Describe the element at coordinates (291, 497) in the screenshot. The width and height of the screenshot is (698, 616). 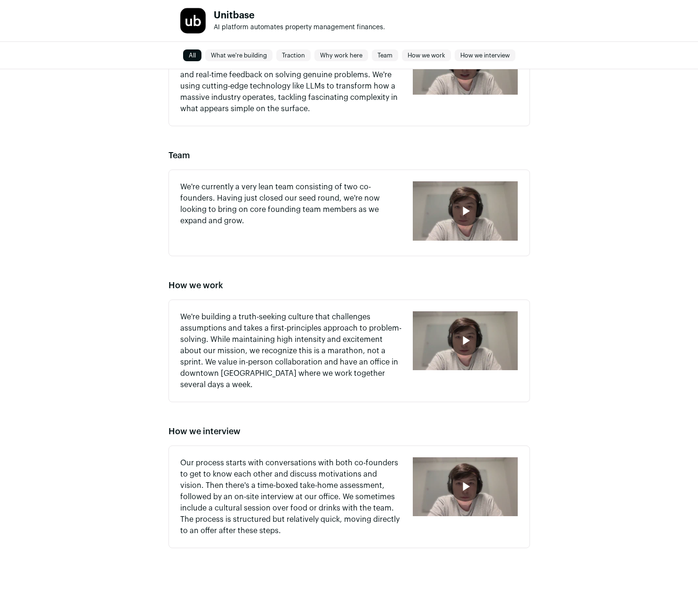
I see `p: Our process starts with conversations with both co-founders to get to know each other and discuss...` at that location.